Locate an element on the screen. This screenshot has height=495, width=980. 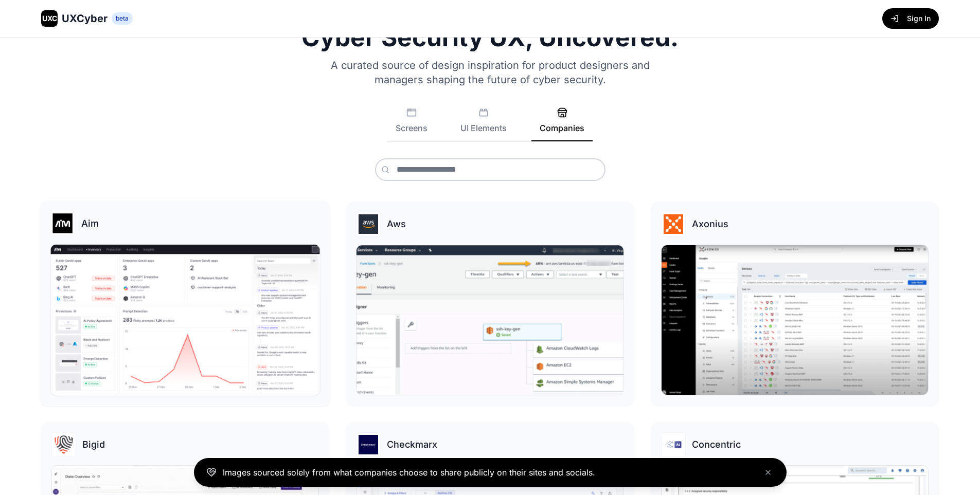
h3: Axonius is located at coordinates (709, 224).